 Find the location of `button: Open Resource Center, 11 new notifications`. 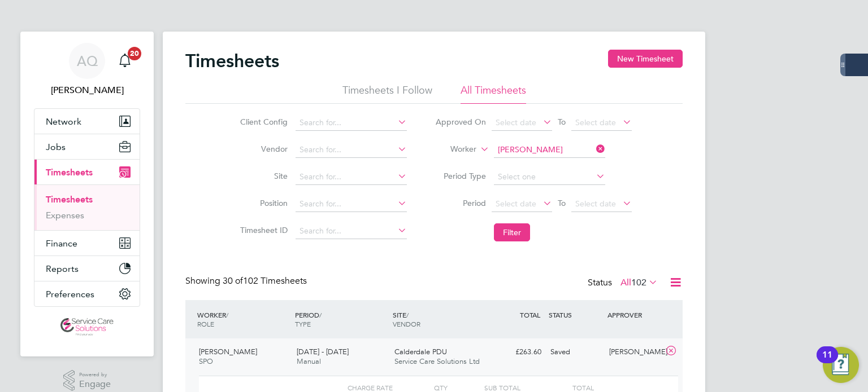

button: Open Resource Center, 11 new notifications is located at coordinates (841, 365).